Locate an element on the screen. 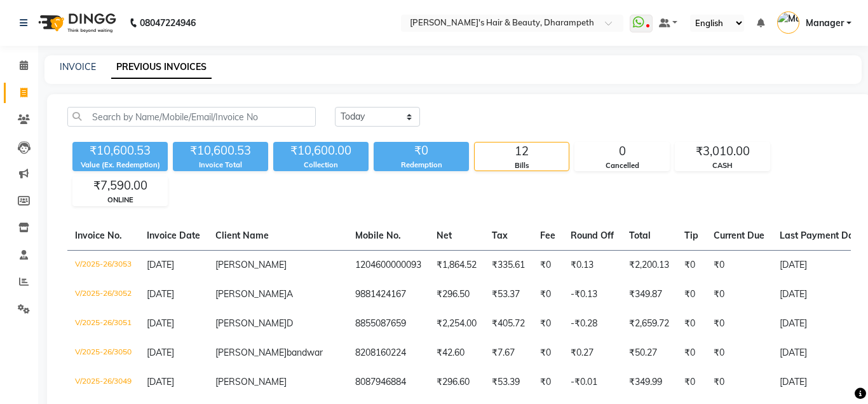  span: Round Off is located at coordinates (592, 235).